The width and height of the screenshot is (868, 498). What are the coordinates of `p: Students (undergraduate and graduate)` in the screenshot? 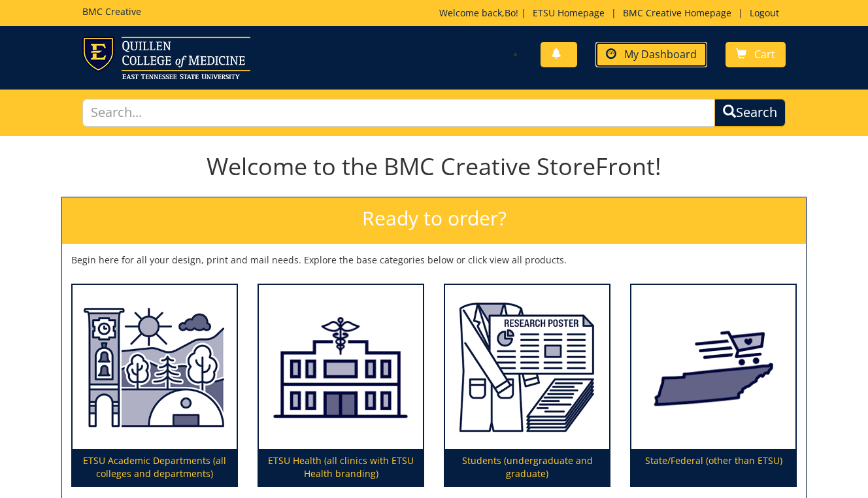 It's located at (527, 468).